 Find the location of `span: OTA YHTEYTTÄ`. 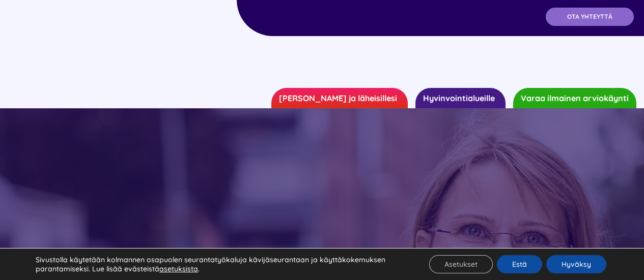

span: OTA YHTEYTTÄ is located at coordinates (589, 17).